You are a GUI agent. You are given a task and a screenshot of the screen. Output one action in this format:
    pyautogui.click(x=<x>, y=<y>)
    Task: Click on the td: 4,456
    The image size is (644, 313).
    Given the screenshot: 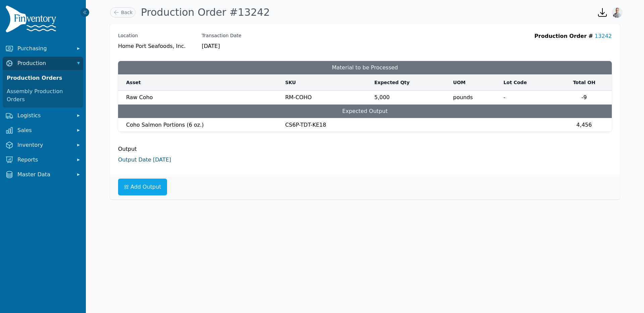 What is the action you would take?
    pyautogui.click(x=584, y=125)
    